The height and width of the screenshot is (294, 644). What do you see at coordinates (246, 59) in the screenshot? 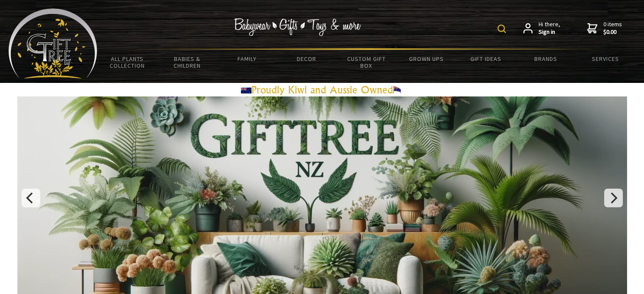
I see `a: Family` at bounding box center [246, 59].